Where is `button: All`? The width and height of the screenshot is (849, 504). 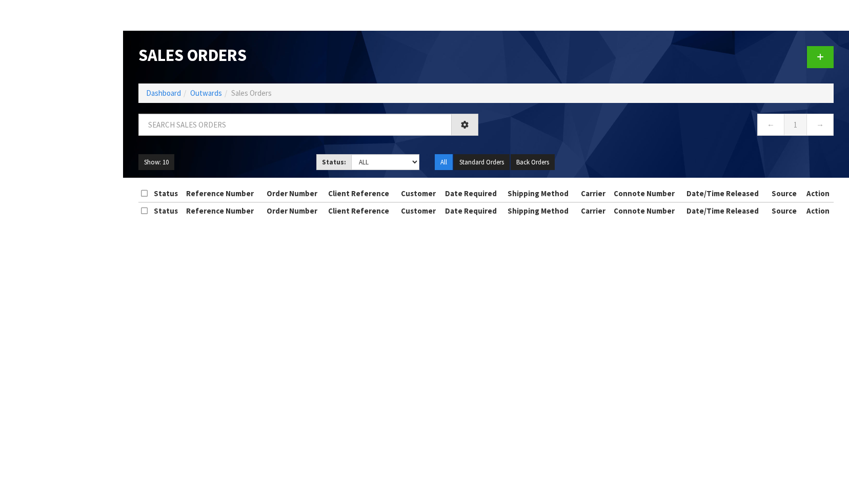 button: All is located at coordinates (444, 163).